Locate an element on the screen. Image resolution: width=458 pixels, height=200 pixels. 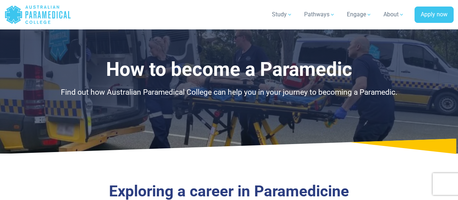
h1: How to become a Paramedic is located at coordinates (229, 69).